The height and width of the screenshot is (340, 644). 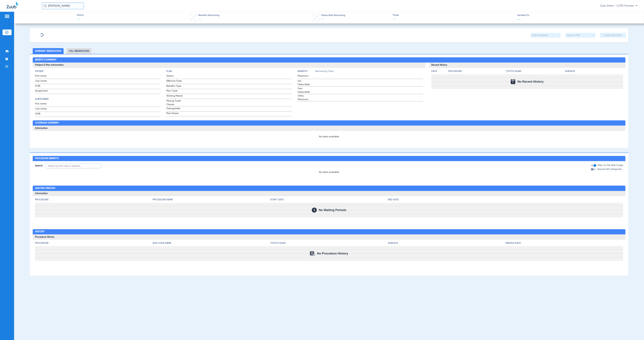 I want to click on span: Deductible Remaining, so click(x=333, y=15).